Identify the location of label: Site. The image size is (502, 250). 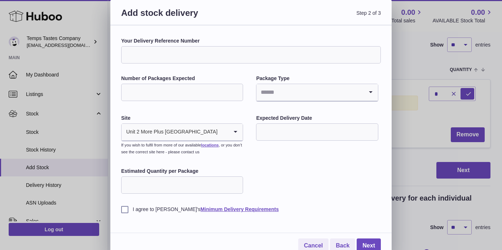
(182, 118).